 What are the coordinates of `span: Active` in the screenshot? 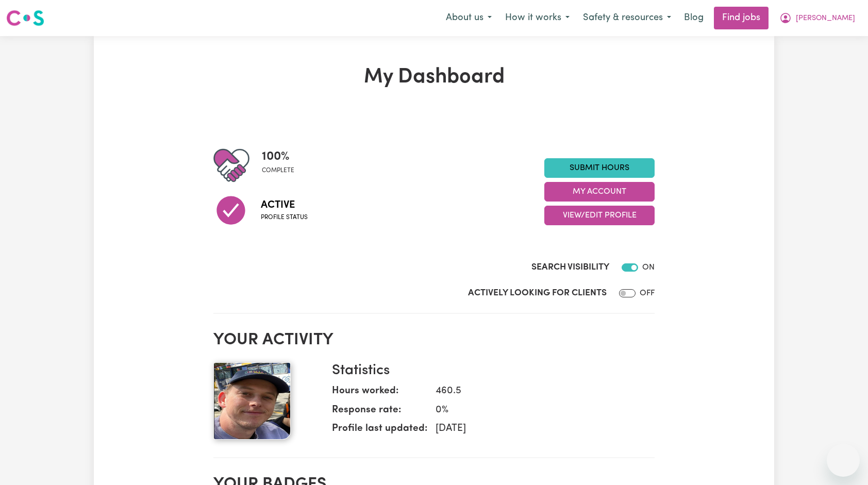 It's located at (284, 205).